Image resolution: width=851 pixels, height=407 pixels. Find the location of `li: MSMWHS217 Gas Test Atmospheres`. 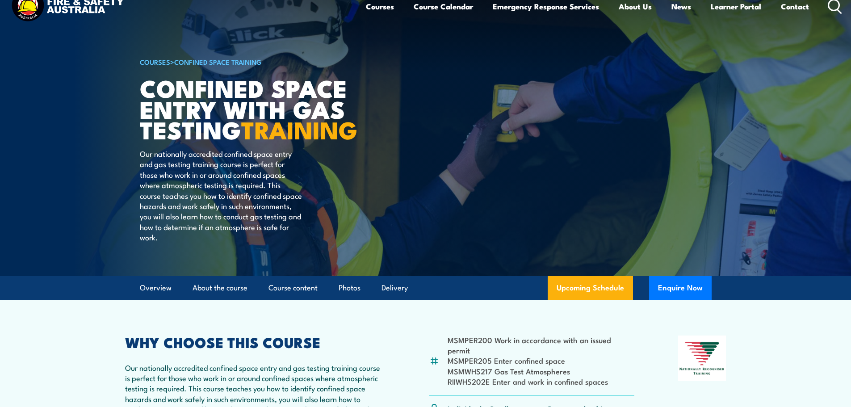

li: MSMWHS217 Gas Test Atmospheres is located at coordinates (541, 371).